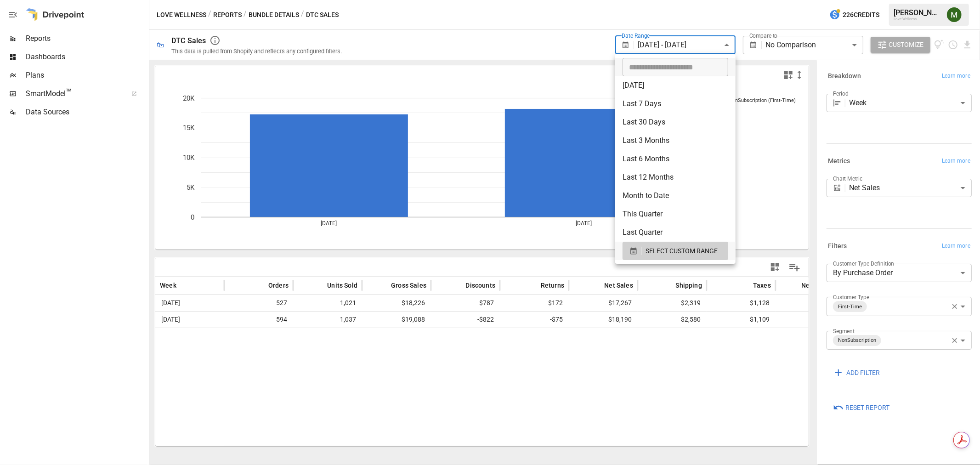 The image size is (980, 465). Describe the element at coordinates (675, 196) in the screenshot. I see `li: Month to Date` at that location.